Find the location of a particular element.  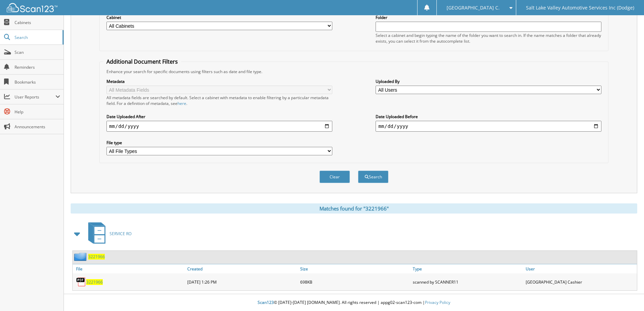

a: Size is located at coordinates (355, 268).